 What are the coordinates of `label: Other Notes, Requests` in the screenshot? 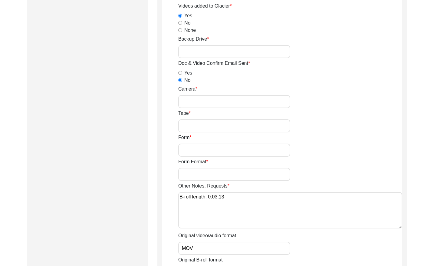 It's located at (204, 186).